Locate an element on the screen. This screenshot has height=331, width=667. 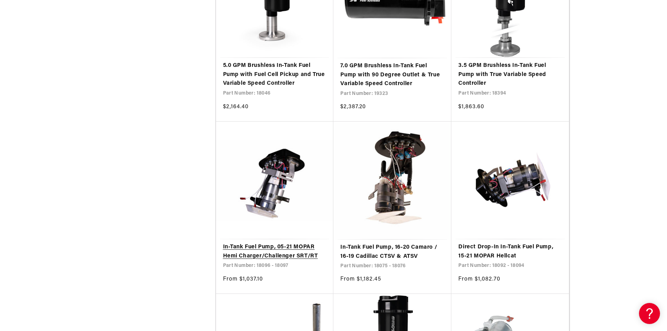
a: Direct Drop-In In-Tank Fuel Pump, 15-21 MOPAR Hellcat is located at coordinates (510, 252).